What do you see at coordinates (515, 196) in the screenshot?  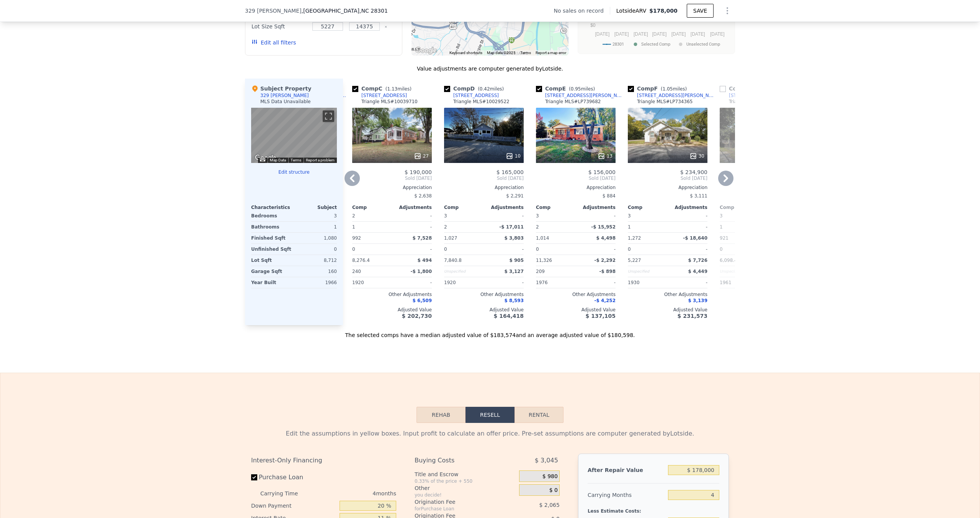 I see `span: $ 2,291` at bounding box center [515, 196].